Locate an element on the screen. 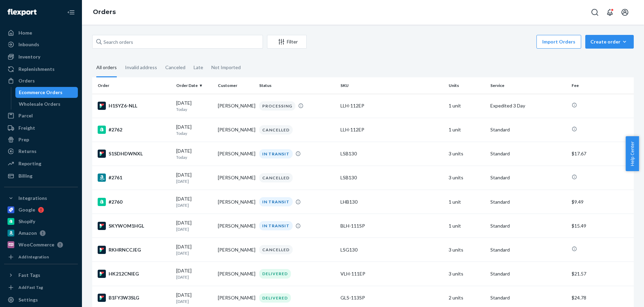 Image resolution: width=644 pixels, height=307 pixels. a: Add Fast Tag is located at coordinates (41, 287).